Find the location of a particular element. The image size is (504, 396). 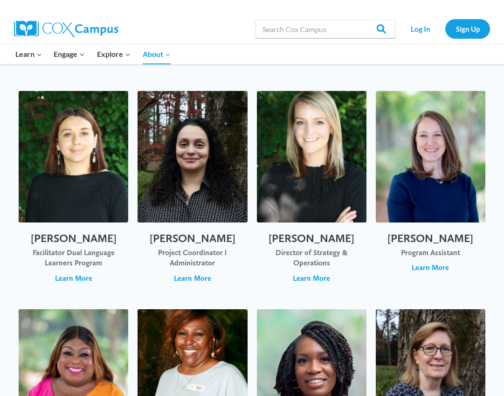

button: Child menu of Engage is located at coordinates (69, 54).